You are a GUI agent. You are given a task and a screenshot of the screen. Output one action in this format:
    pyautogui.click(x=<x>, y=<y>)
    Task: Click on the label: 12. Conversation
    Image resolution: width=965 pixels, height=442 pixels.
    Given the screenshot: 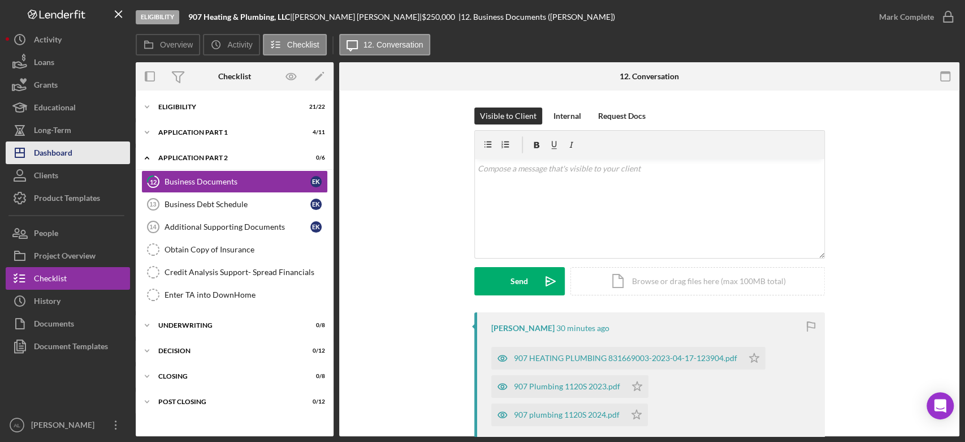 What is the action you would take?
    pyautogui.click(x=394, y=45)
    